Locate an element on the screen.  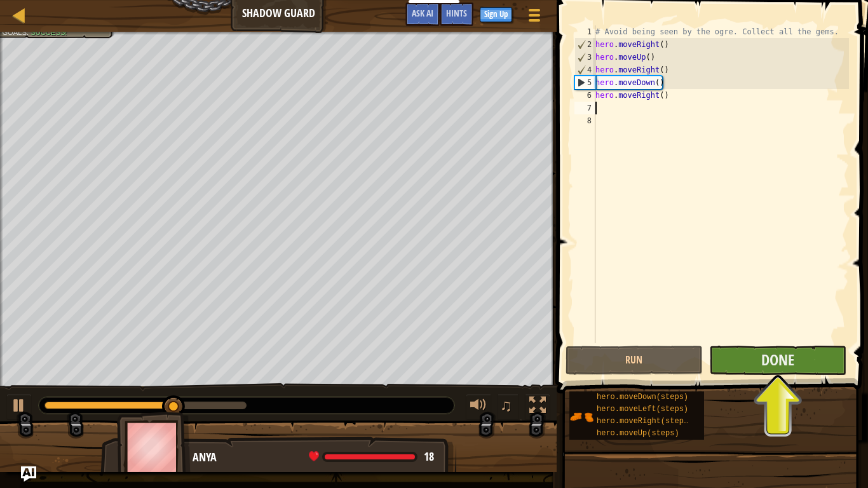
div: 8 is located at coordinates (584, 121).